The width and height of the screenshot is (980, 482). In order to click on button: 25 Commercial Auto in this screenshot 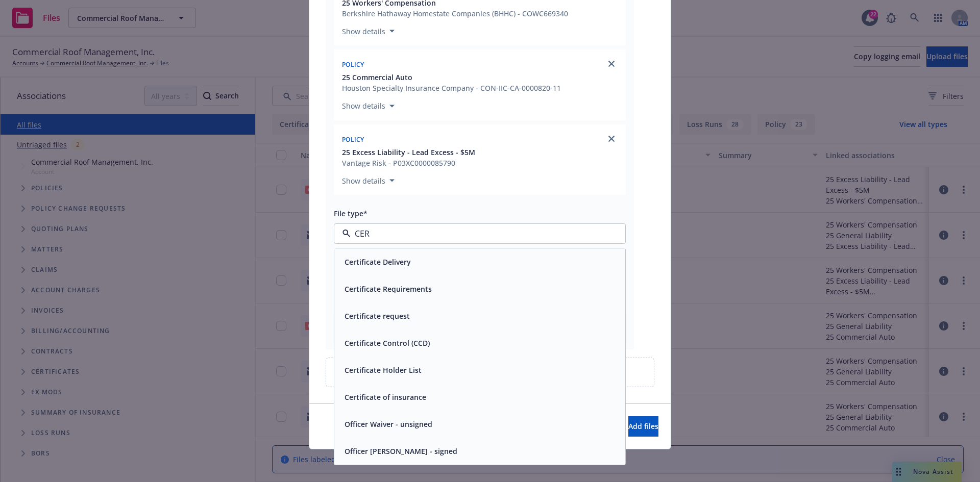, I will do `click(451, 77)`.